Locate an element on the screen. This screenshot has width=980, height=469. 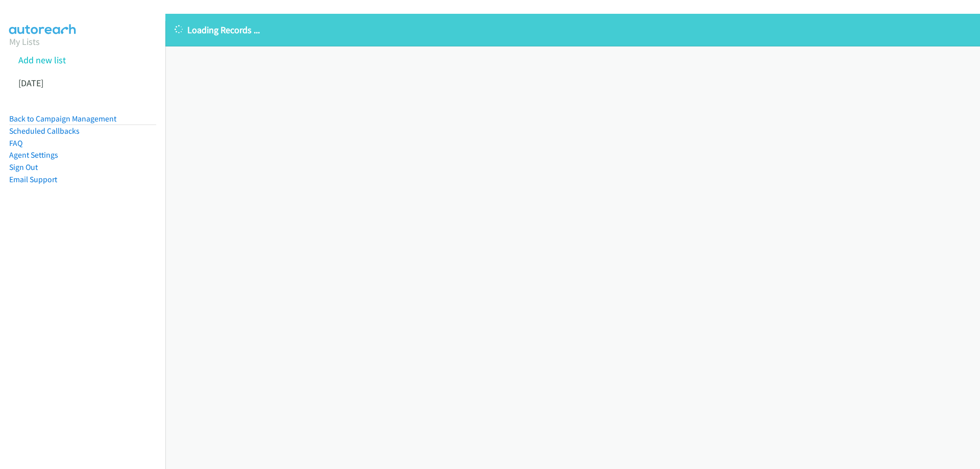
a: Add new list is located at coordinates (42, 60).